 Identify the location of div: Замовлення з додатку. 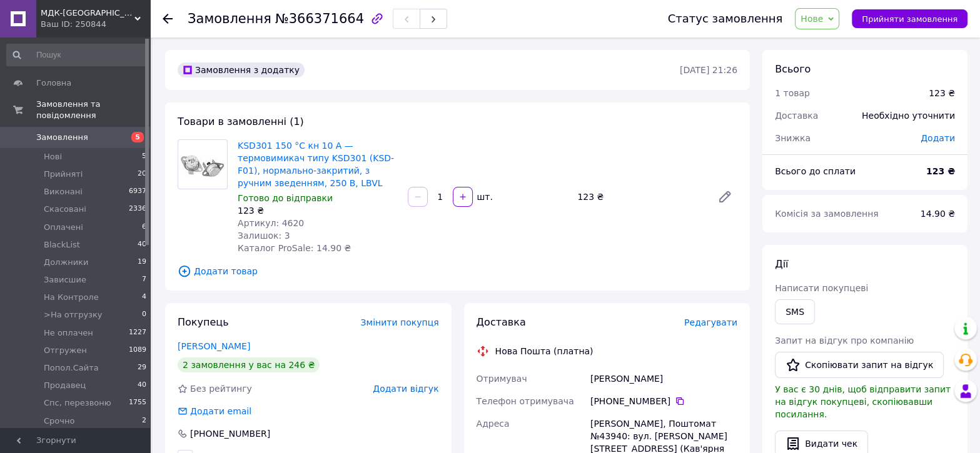
(241, 70).